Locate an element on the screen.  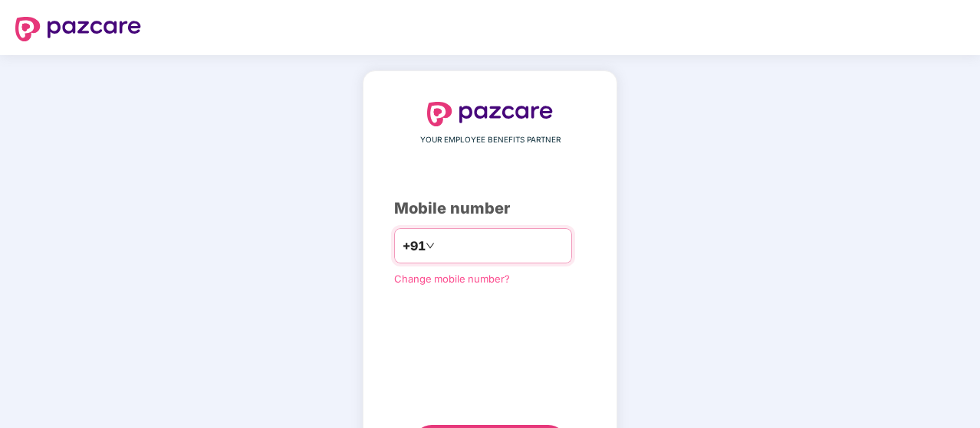
span: Change mobile number? is located at coordinates (452, 279).